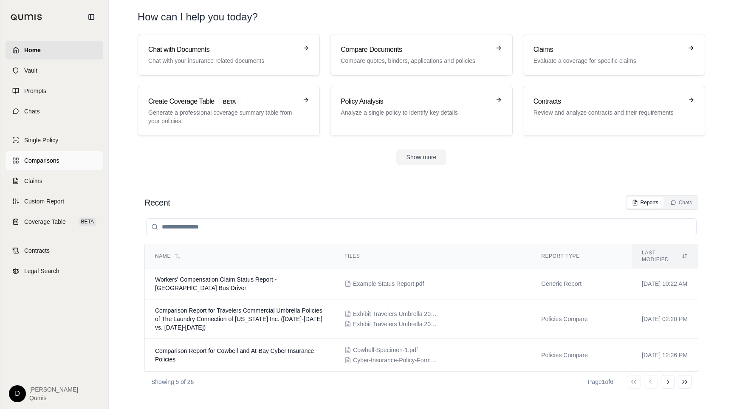 This screenshot has height=409, width=734. I want to click on a: Chat with DocumentsChat with your insurance related documents, so click(229, 55).